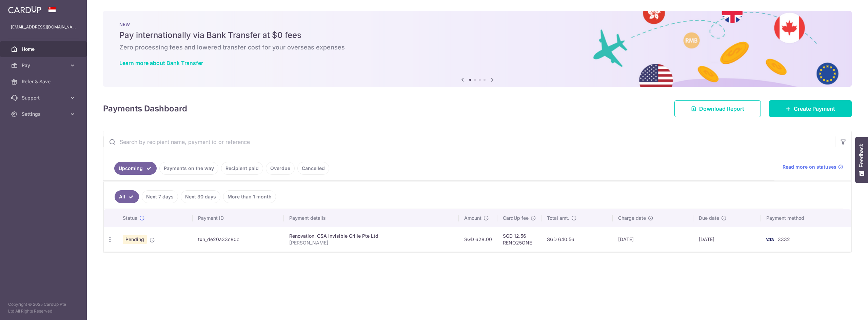  What do you see at coordinates (469, 142) in the screenshot?
I see `input: Search by recipient name, payment id or reference` at bounding box center [469, 142].